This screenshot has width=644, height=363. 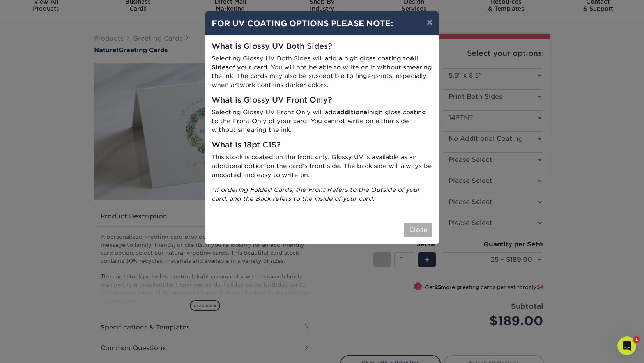 What do you see at coordinates (322, 46) in the screenshot?
I see `h5: What is Glossy UV Both Sides?` at bounding box center [322, 46].